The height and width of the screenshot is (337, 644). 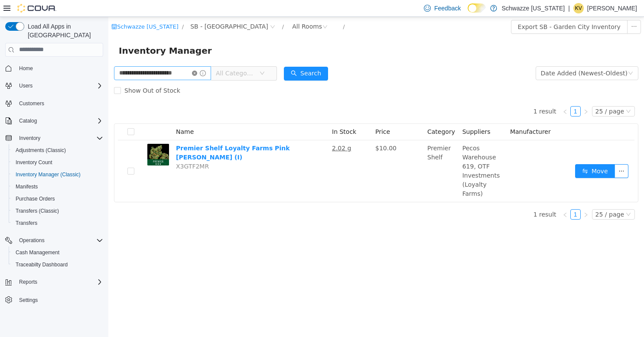 What do you see at coordinates (94, 56) in the screenshot?
I see `i: icon: info-circle` at bounding box center [94, 56].